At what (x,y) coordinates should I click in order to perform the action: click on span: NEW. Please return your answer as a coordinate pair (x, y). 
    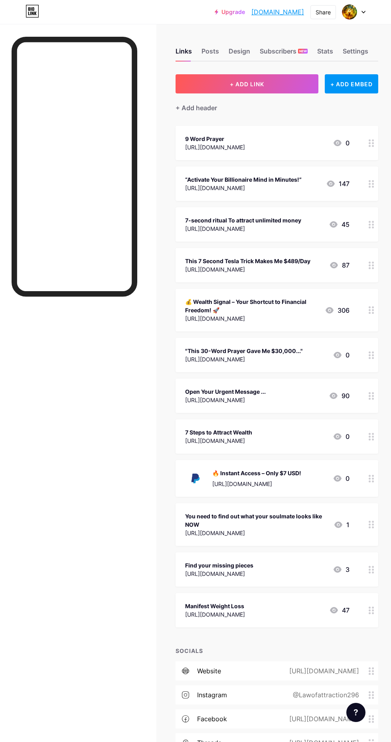
    Looking at the image, I should click on (303, 51).